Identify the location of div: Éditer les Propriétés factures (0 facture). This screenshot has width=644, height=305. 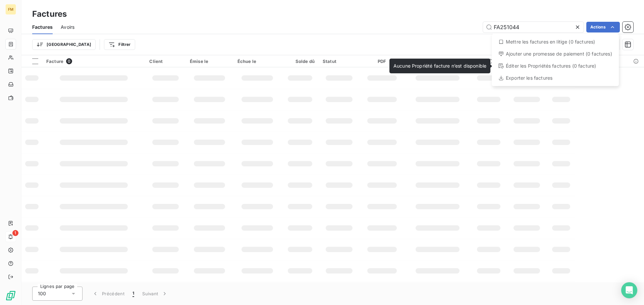
(555, 66).